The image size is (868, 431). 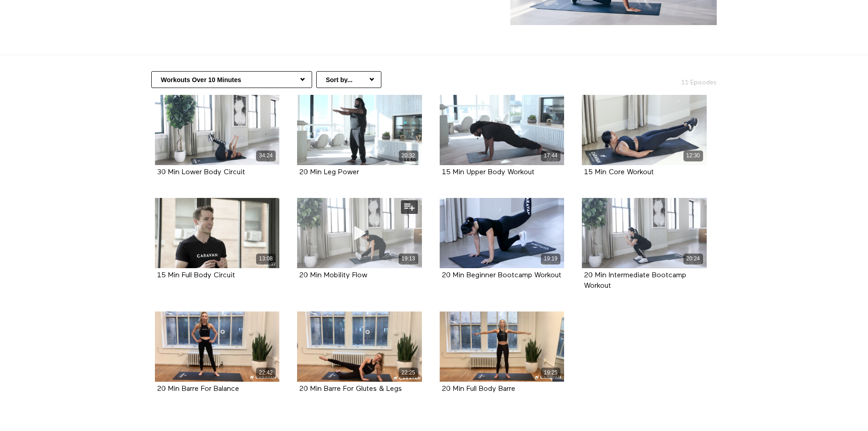 What do you see at coordinates (479, 389) in the screenshot?
I see `strong: 20 Min Full Body Barre` at bounding box center [479, 389].